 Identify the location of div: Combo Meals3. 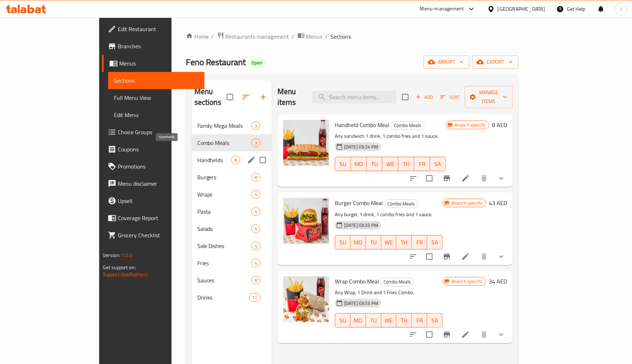
(232, 143).